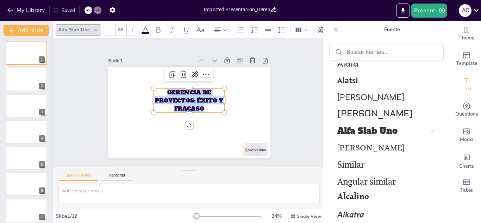  What do you see at coordinates (309, 216) in the screenshot?
I see `span: Single View` at bounding box center [309, 216].